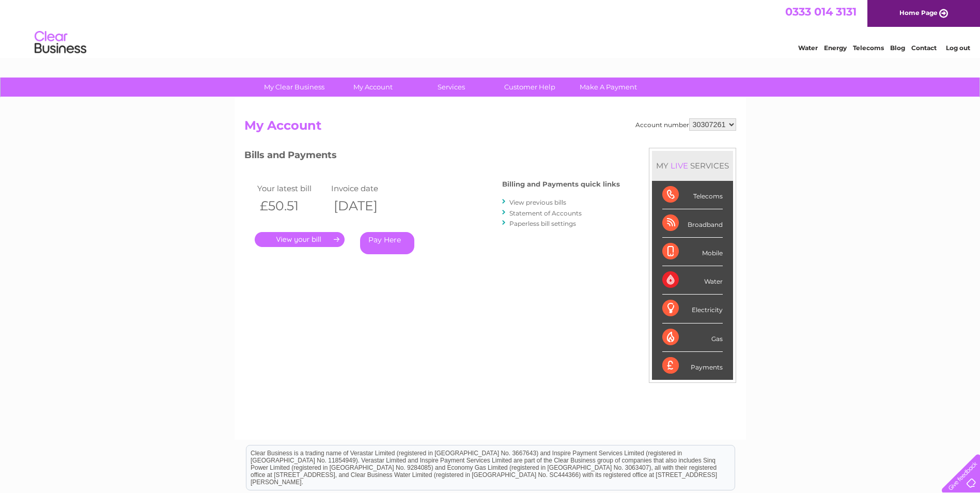 The width and height of the screenshot is (980, 493). Describe the element at coordinates (538, 202) in the screenshot. I see `a: View previous bills` at that location.